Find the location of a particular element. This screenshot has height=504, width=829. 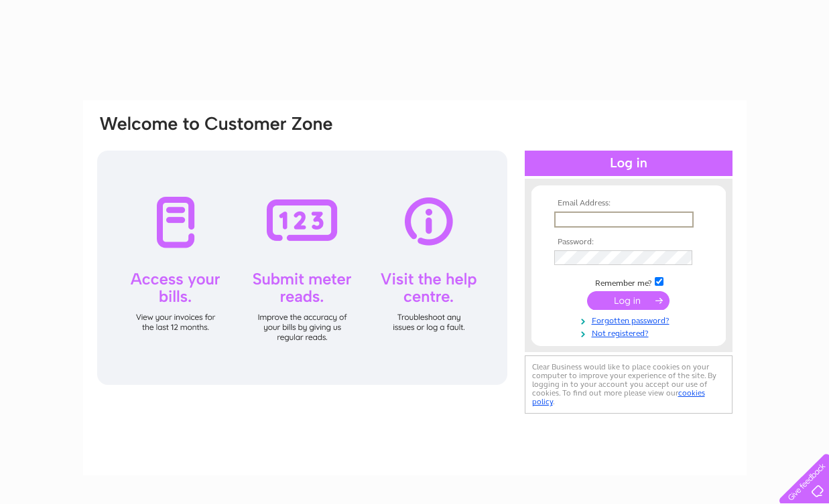

th: Email Address: is located at coordinates (628, 204).